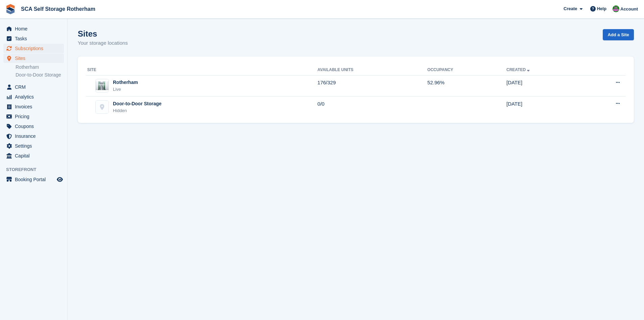 This screenshot has height=320, width=644. What do you see at coordinates (618, 35) in the screenshot?
I see `a: Add a Site` at bounding box center [618, 35].